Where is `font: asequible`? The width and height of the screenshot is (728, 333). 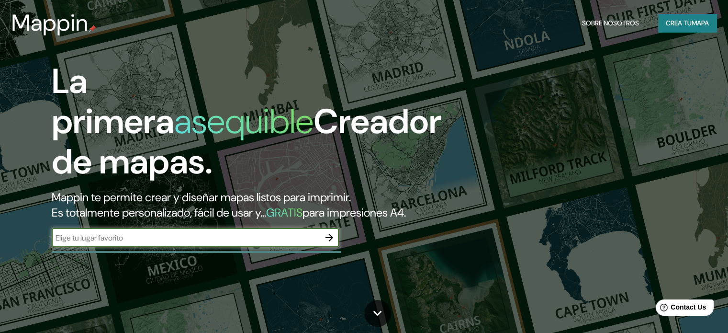
font: asequible is located at coordinates (244, 121).